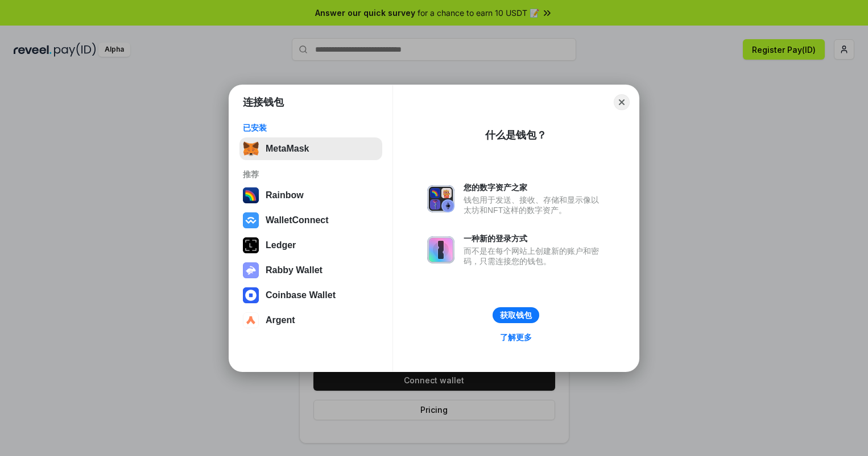 Image resolution: width=868 pixels, height=456 pixels. Describe the element at coordinates (311, 245) in the screenshot. I see `button: Ledger` at that location.